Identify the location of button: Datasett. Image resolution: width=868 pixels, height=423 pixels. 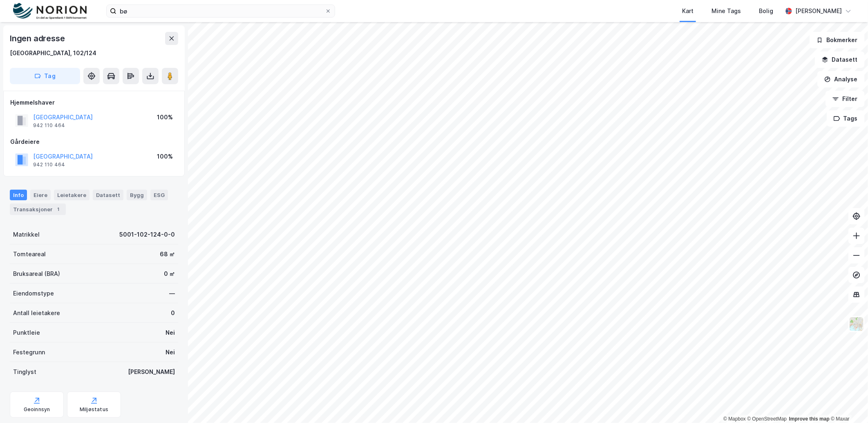
(839, 60).